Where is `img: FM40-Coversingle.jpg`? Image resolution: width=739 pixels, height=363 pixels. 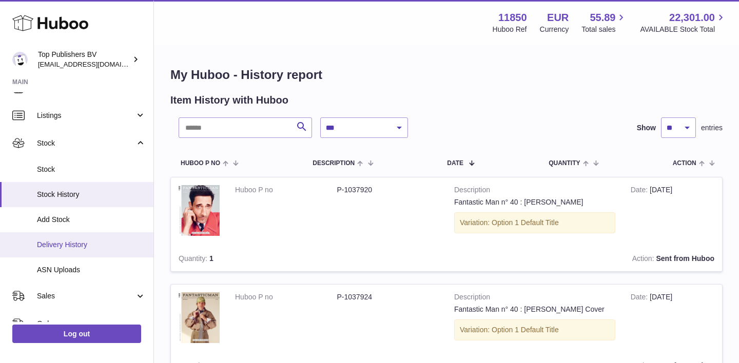
img: FM40-Coversingle.jpg is located at coordinates (199, 210).